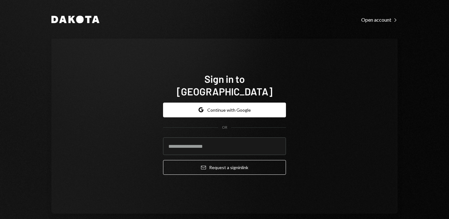 The image size is (449, 219). Describe the element at coordinates (379, 19) in the screenshot. I see `a: Open account` at that location.